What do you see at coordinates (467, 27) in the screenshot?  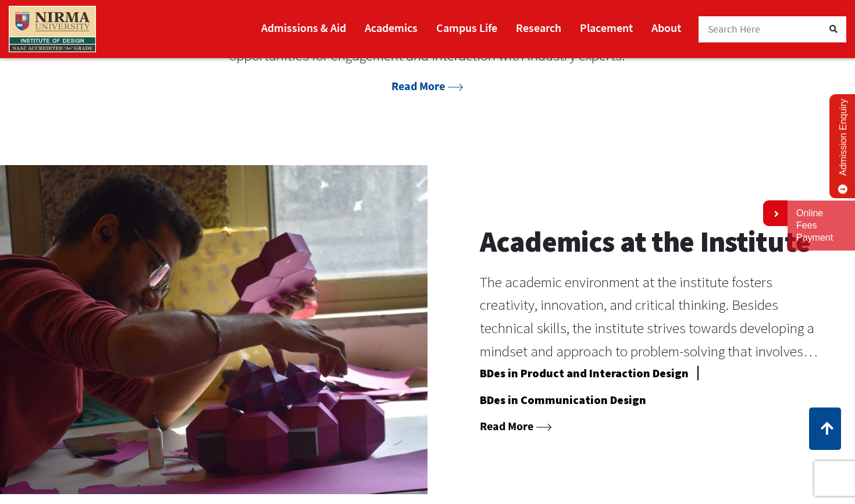 I see `a: Campus Life` at bounding box center [467, 27].